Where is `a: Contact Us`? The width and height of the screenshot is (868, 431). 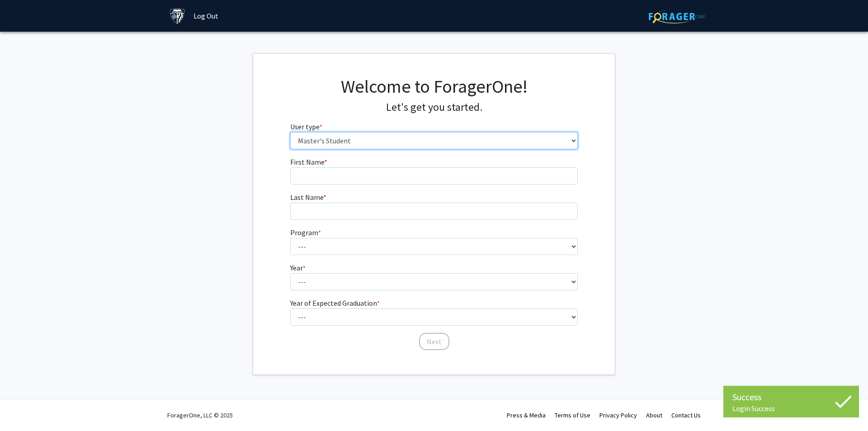 a: Contact Us is located at coordinates (686, 415).